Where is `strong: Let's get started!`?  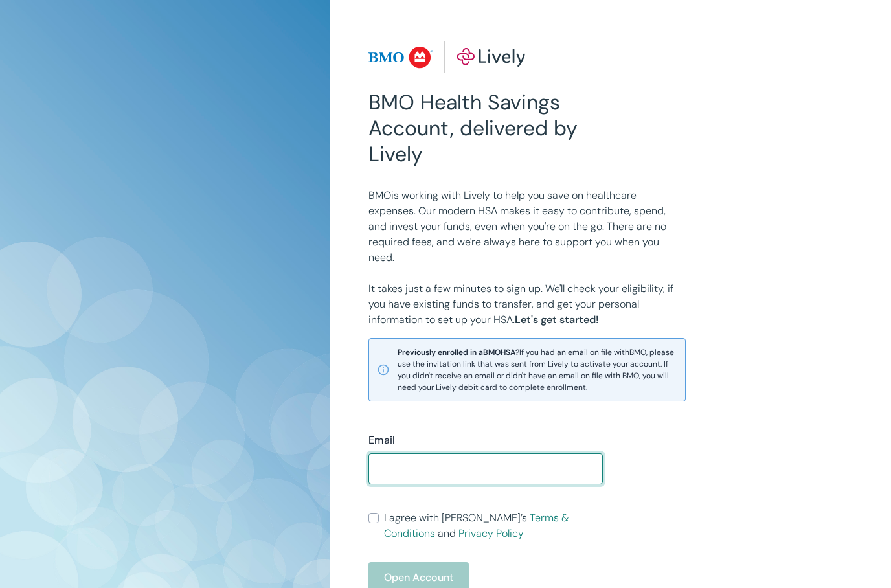
strong: Let's get started! is located at coordinates (557, 319).